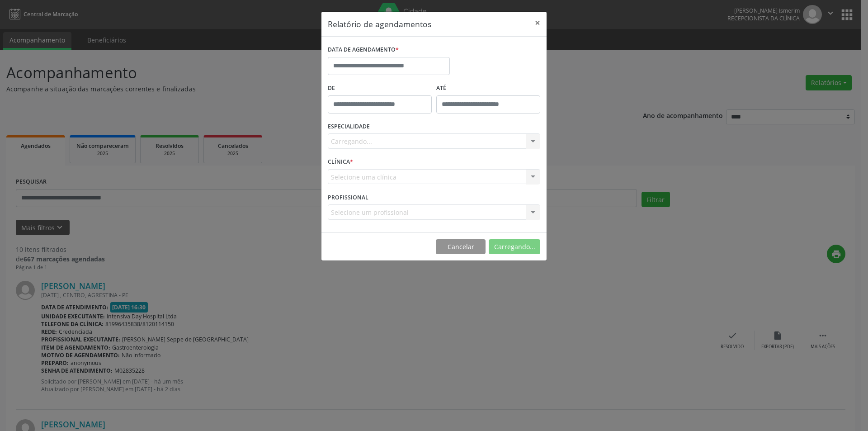  What do you see at coordinates (380, 24) in the screenshot?
I see `h5: Relatório de agendamentos` at bounding box center [380, 24].